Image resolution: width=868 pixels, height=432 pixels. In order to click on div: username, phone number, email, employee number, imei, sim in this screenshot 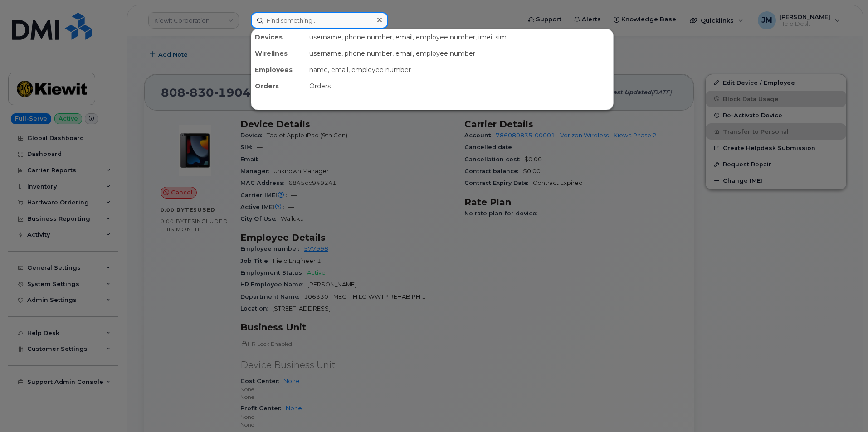, I will do `click(459, 37)`.